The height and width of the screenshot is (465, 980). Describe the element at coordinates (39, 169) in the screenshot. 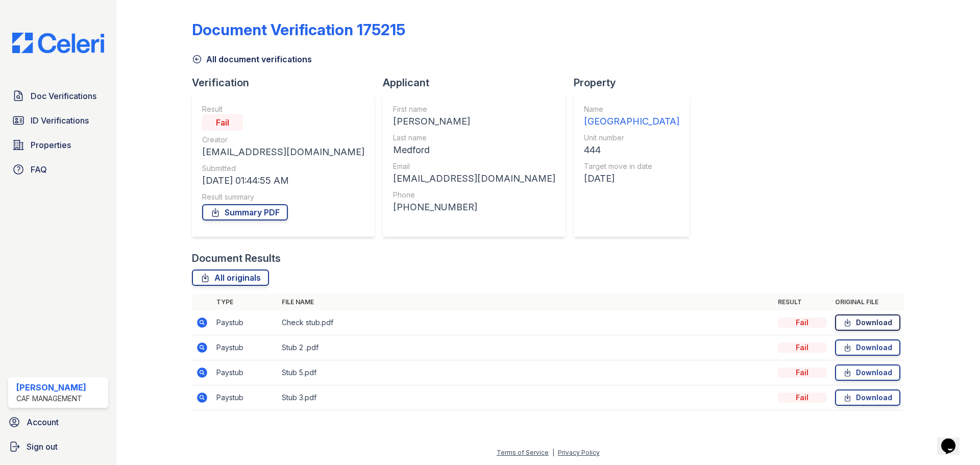

I see `span: FAQ` at that location.